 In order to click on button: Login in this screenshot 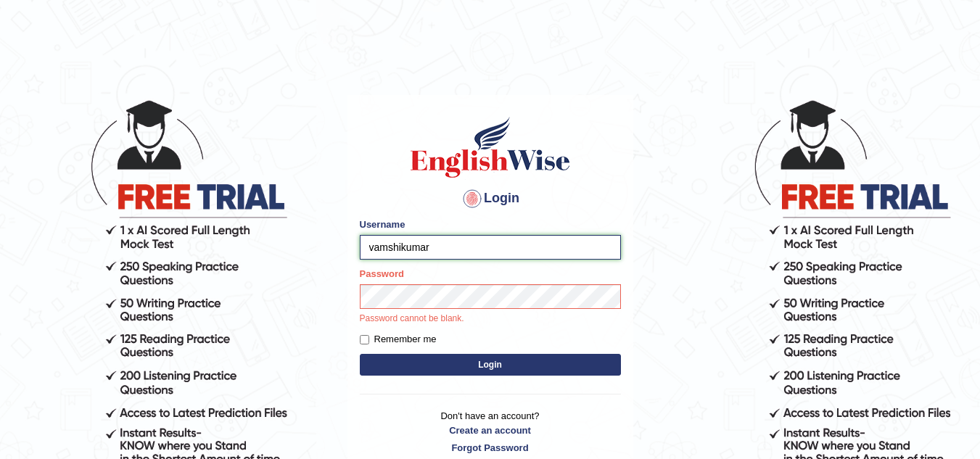, I will do `click(490, 365)`.